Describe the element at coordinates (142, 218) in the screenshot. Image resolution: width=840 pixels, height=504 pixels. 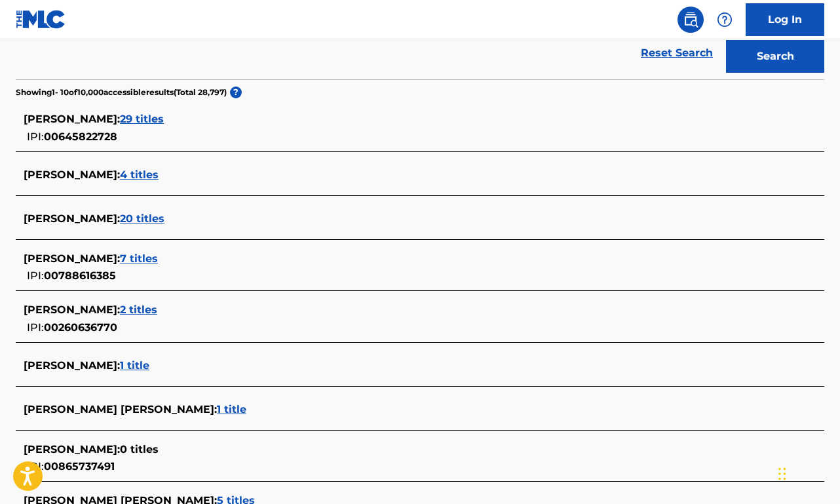
I see `span: 20 titles` at that location.